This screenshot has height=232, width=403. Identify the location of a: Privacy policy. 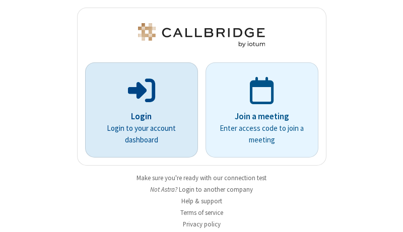
(201, 224).